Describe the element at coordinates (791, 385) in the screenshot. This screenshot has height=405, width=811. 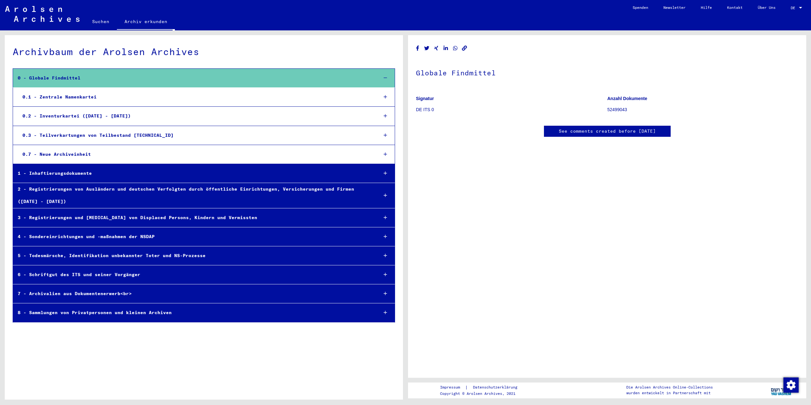
I see `img: Zustimmung ändern` at that location.